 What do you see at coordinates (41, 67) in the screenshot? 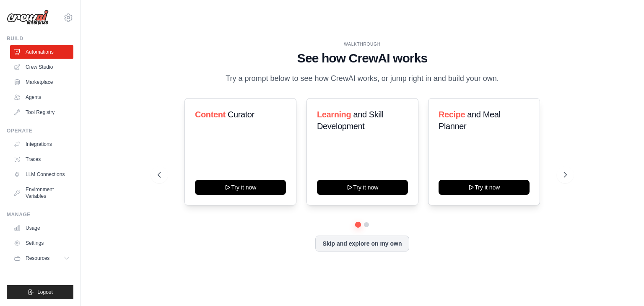
I see `a: Crew Studio` at bounding box center [41, 67].